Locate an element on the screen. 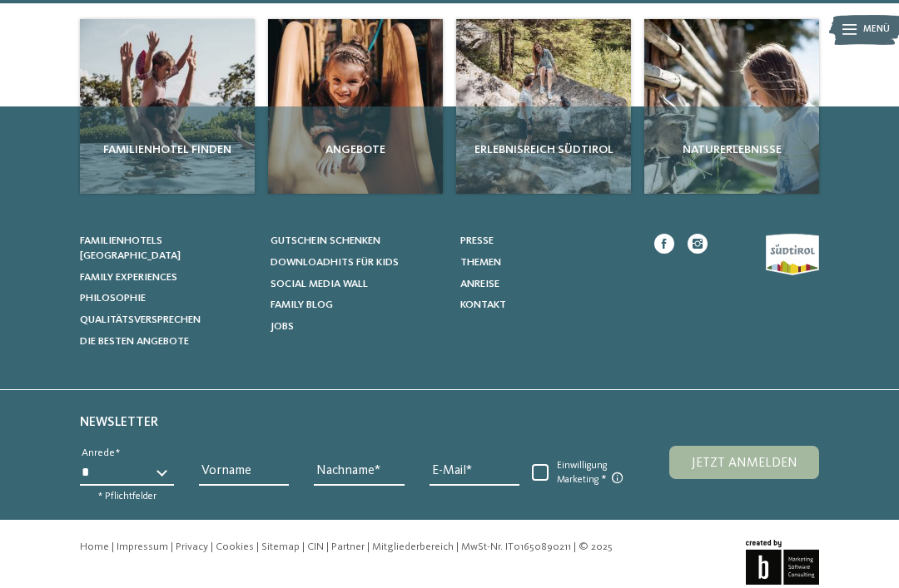  a: CIN is located at coordinates (315, 547).